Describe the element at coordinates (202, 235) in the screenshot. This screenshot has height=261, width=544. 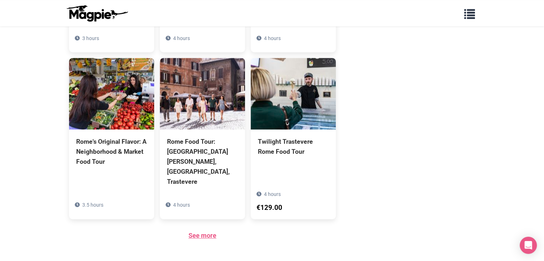
I see `a: See more` at that location.